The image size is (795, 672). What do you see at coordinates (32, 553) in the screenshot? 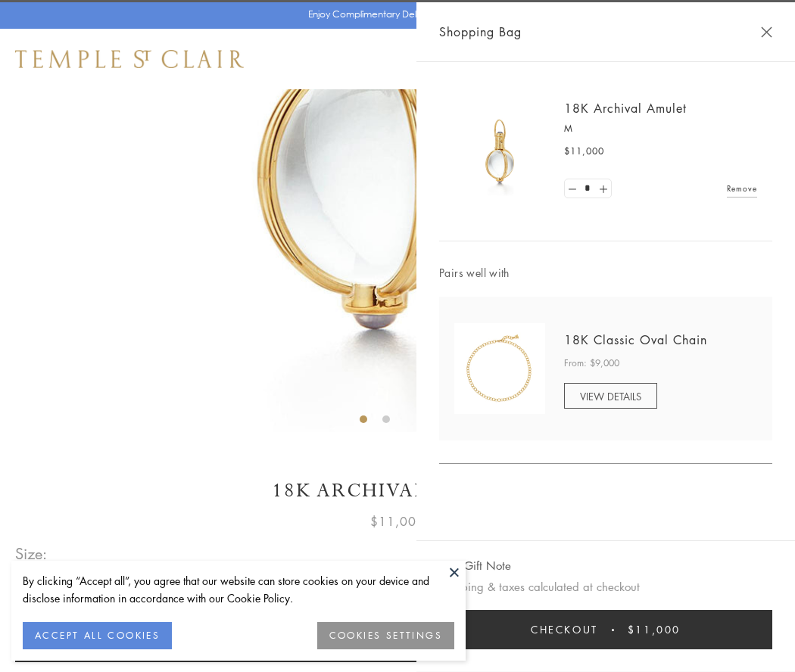
I see `span: Size:` at bounding box center [32, 553].